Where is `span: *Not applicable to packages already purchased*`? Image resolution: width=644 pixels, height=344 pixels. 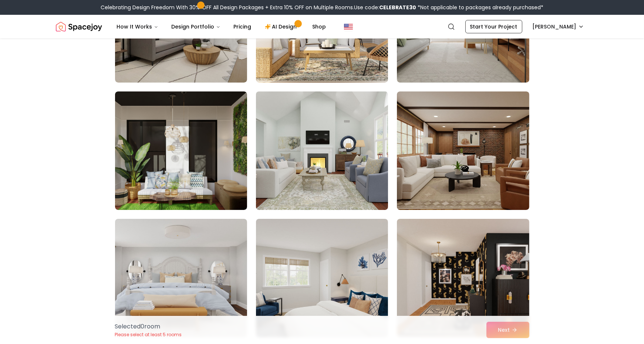 span: *Not applicable to packages already purchased* is located at coordinates (480, 7).